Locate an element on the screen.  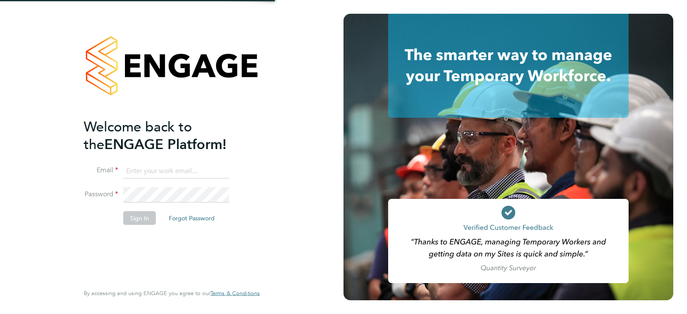
input: Enter your work email... is located at coordinates (176, 171).